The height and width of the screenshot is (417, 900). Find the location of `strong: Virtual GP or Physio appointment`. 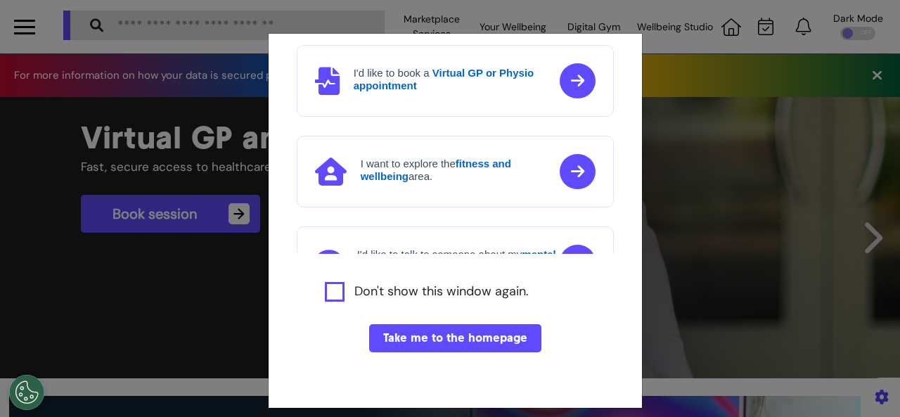

strong: Virtual GP or Physio appointment is located at coordinates (444, 79).